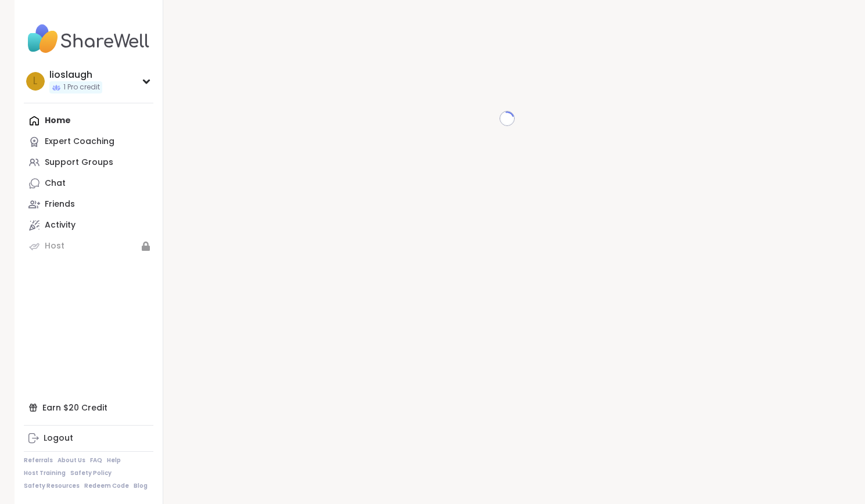 This screenshot has height=504, width=865. I want to click on a: Referrals, so click(38, 460).